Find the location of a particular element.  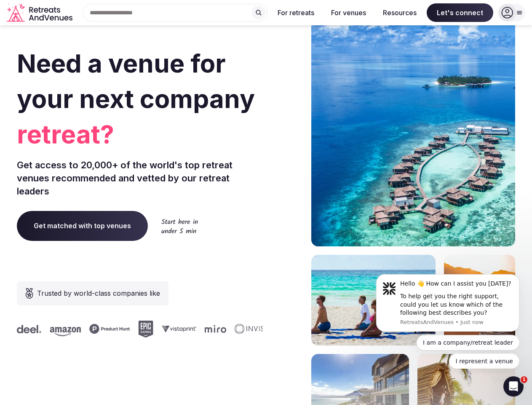

button: For venues is located at coordinates (348, 13).